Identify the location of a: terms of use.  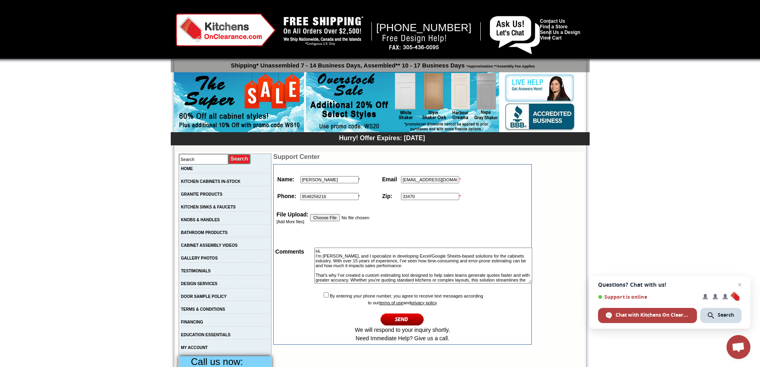
(391, 303).